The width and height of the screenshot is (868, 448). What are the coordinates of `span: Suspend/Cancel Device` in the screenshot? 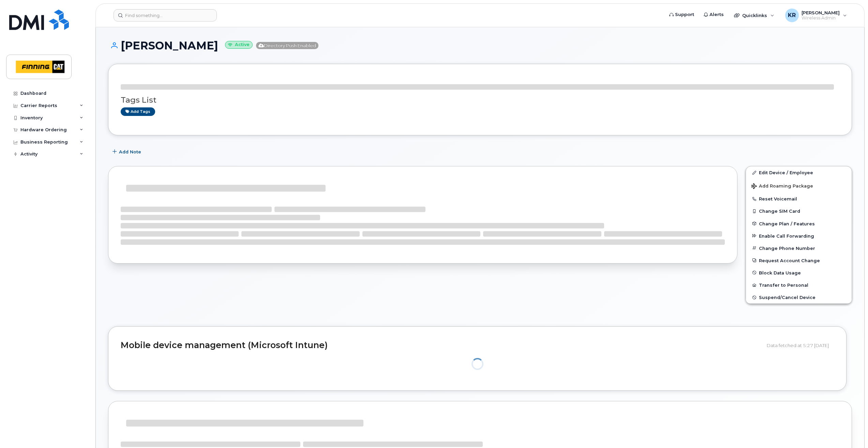 It's located at (787, 297).